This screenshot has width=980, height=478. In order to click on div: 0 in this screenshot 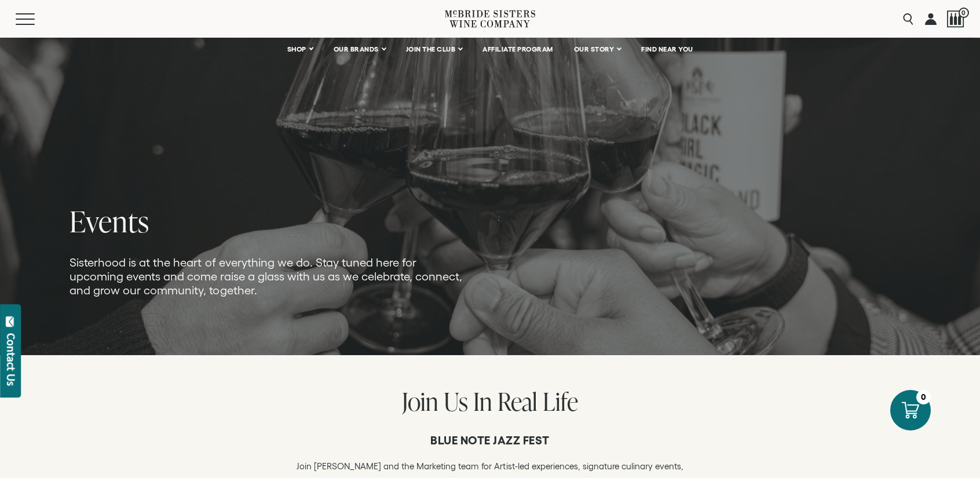, I will do `click(923, 396)`.